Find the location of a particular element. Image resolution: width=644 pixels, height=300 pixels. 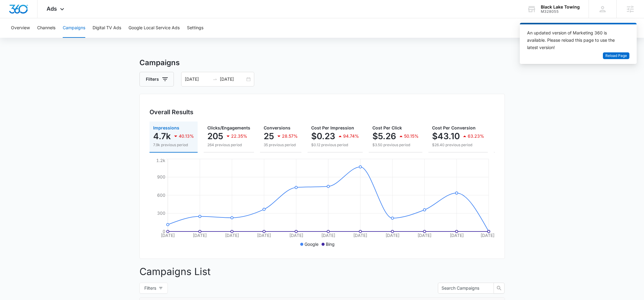

button: Reload Page is located at coordinates (616, 56).